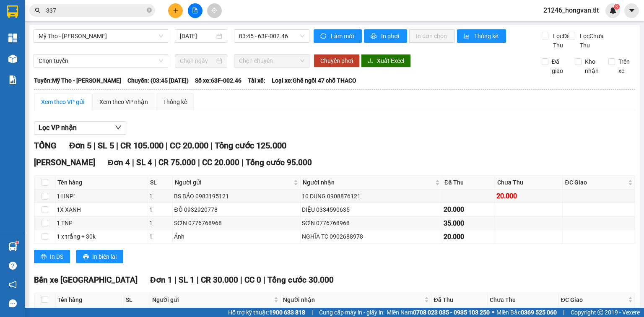 This screenshot has width=644, height=317. What do you see at coordinates (271, 36) in the screenshot?
I see `span: 03:45 - 63F-002.46` at bounding box center [271, 36].